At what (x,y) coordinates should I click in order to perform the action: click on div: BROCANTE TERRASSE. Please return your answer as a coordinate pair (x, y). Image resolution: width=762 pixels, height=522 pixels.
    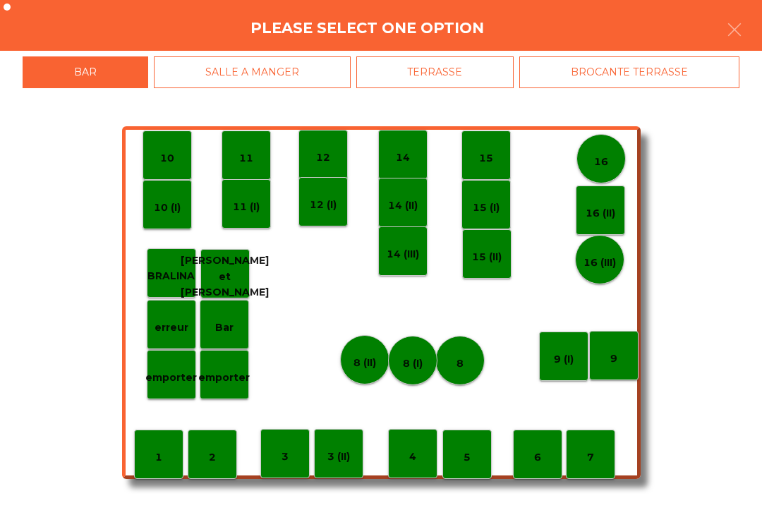
    Looking at the image, I should click on (630, 72).